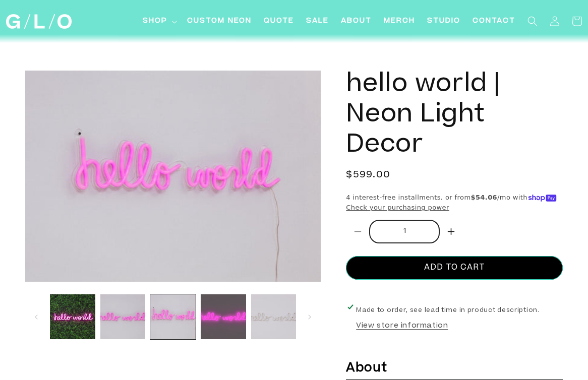 The width and height of the screenshot is (588, 380). What do you see at coordinates (36, 317) in the screenshot?
I see `button: Slide left` at bounding box center [36, 317].